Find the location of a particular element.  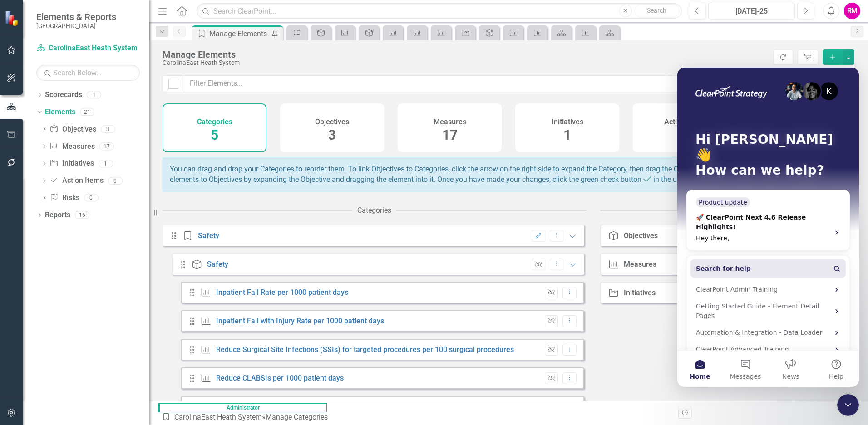

input: Search Below... is located at coordinates (88, 73).